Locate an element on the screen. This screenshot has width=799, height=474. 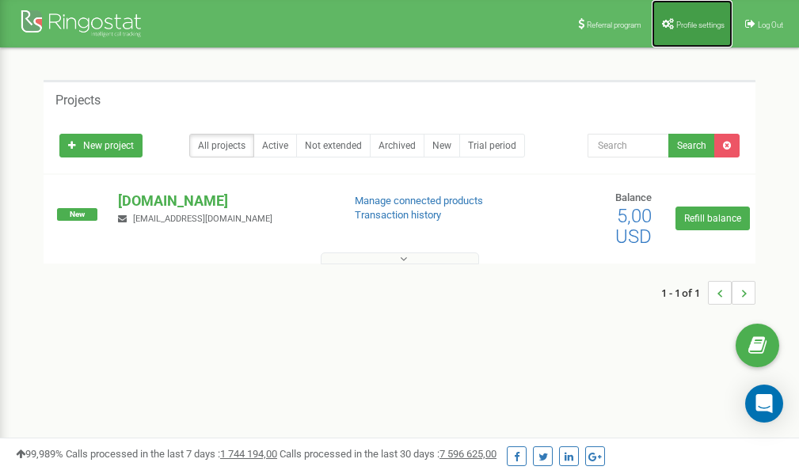
a: Archived is located at coordinates (396, 146).